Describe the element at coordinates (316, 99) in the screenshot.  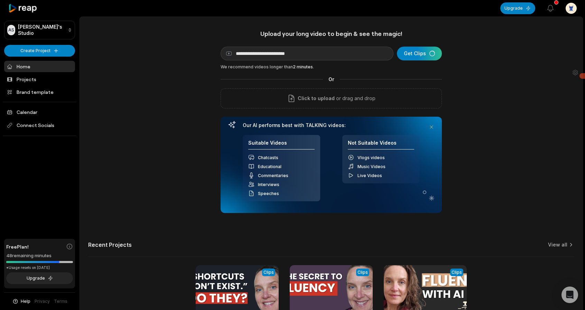
I see `span: Click to upload` at that location.